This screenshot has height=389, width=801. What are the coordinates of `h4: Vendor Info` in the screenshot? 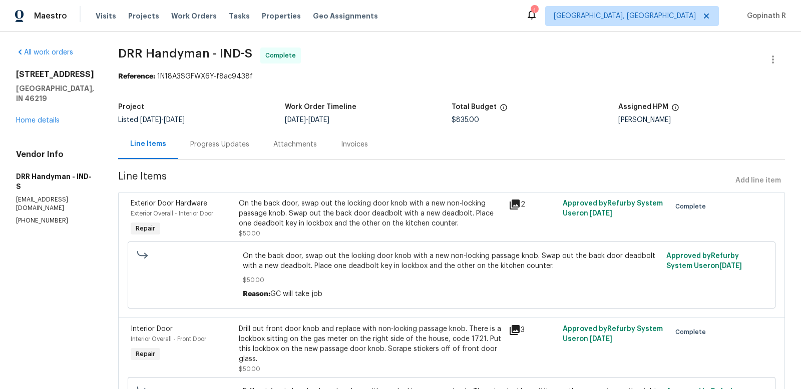 It's located at (55, 155).